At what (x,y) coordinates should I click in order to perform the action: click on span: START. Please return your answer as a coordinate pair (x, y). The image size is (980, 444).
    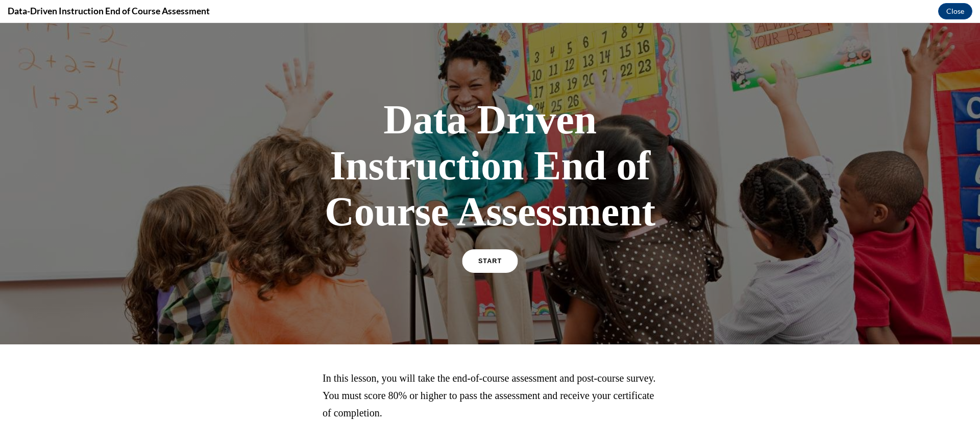
    Looking at the image, I should click on (490, 238).